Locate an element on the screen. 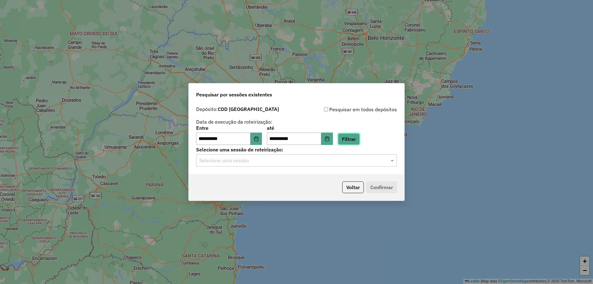 The width and height of the screenshot is (593, 284). button: Voltar is located at coordinates (353, 187).